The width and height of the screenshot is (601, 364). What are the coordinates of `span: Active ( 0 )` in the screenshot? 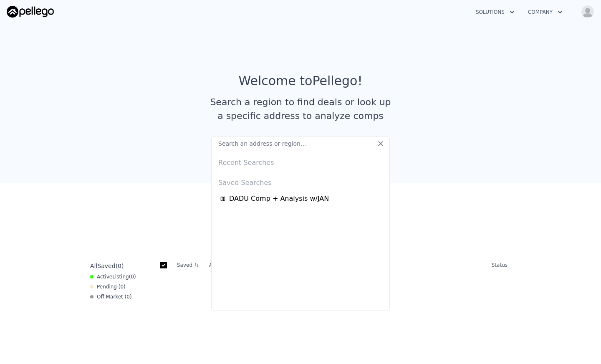 It's located at (116, 276).